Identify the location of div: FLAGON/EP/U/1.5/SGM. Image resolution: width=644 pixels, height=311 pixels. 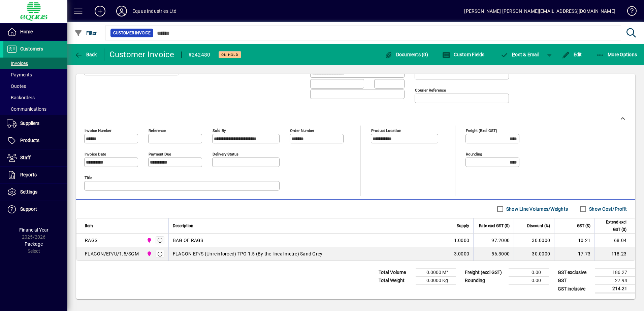
(112, 254).